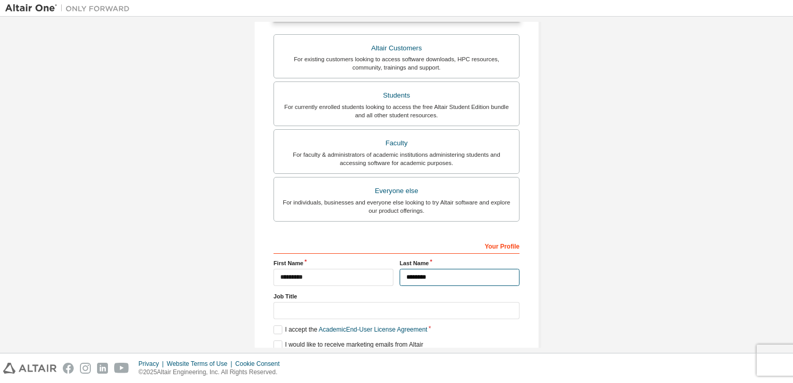 The height and width of the screenshot is (383, 793). I want to click on div: For individuals, businesses and everyone else looking to try Altair software and explore our prod..., so click(396, 207).